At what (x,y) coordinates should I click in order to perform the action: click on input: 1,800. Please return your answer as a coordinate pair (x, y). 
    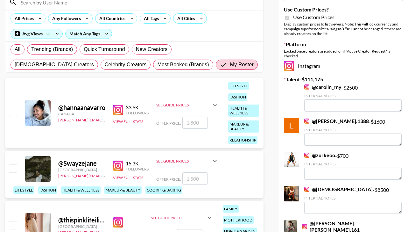
    Looking at the image, I should click on (195, 123).